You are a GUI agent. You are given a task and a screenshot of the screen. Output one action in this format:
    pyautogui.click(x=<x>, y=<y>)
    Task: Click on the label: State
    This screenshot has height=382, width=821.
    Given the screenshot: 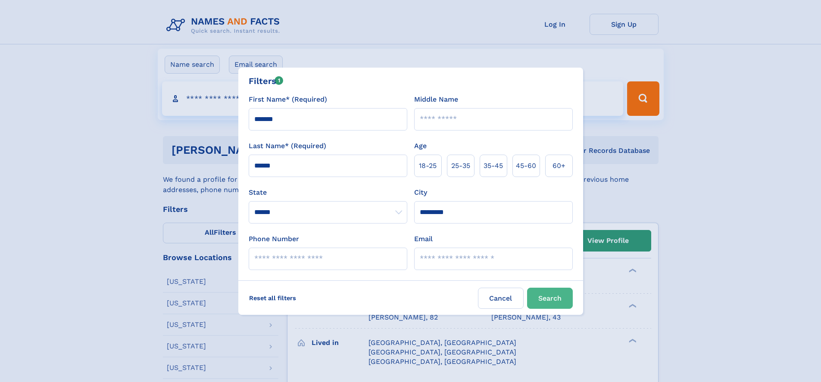 What is the action you would take?
    pyautogui.click(x=328, y=193)
    